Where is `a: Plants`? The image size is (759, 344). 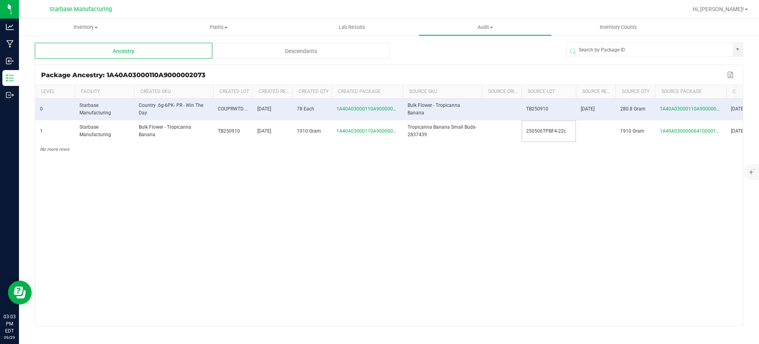 a: Plants is located at coordinates (219, 27).